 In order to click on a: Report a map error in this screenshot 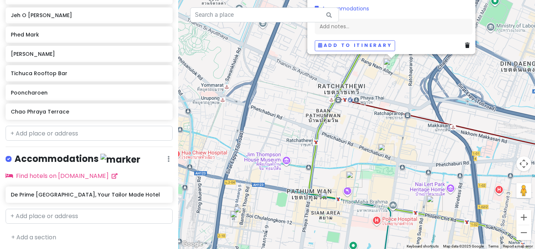, I will do `click(518, 246)`.